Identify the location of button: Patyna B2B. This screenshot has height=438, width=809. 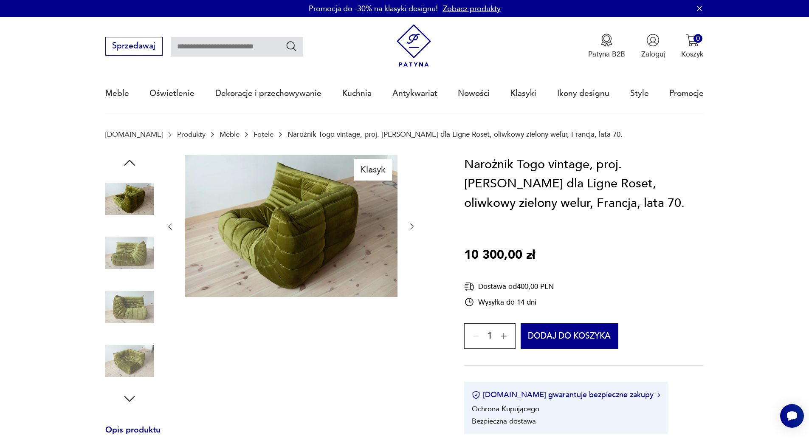
(607, 46).